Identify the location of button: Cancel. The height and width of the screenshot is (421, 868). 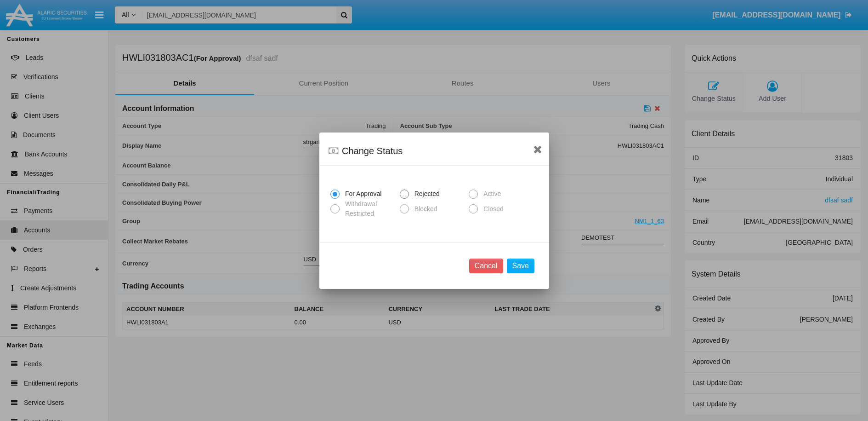
(486, 266).